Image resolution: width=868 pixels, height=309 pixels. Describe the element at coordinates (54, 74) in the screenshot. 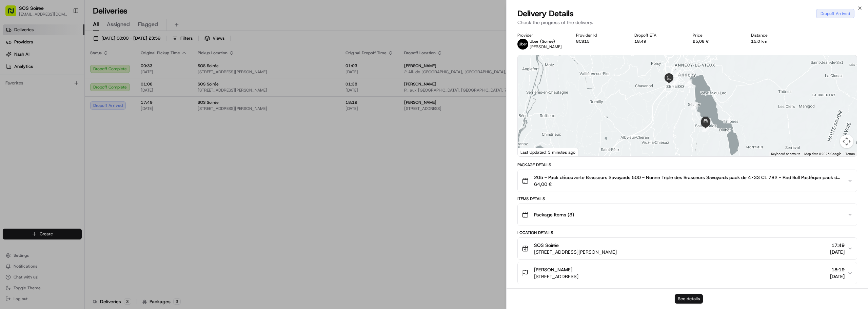

I see `div: We're available if you need us!` at that location.